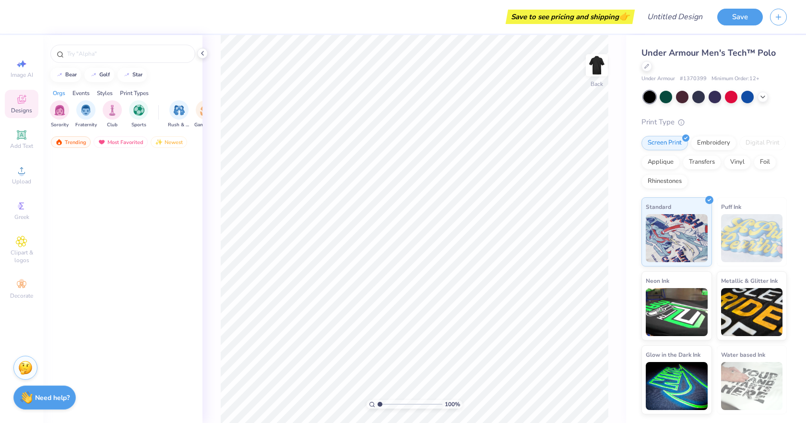 The width and height of the screenshot is (806, 423). What do you see at coordinates (205, 125) in the screenshot?
I see `span: Game Day` at bounding box center [205, 125].